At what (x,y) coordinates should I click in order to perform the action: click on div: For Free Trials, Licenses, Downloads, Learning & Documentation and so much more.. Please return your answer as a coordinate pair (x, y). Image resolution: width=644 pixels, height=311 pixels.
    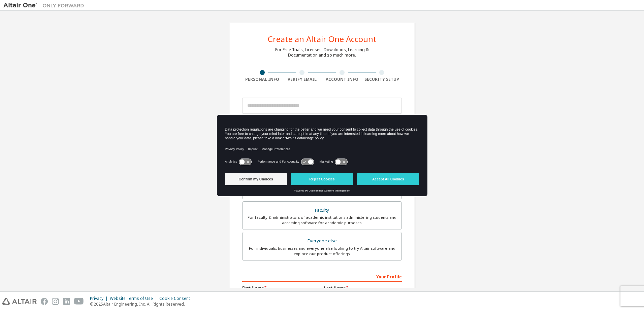
    Looking at the image, I should click on (322, 53).